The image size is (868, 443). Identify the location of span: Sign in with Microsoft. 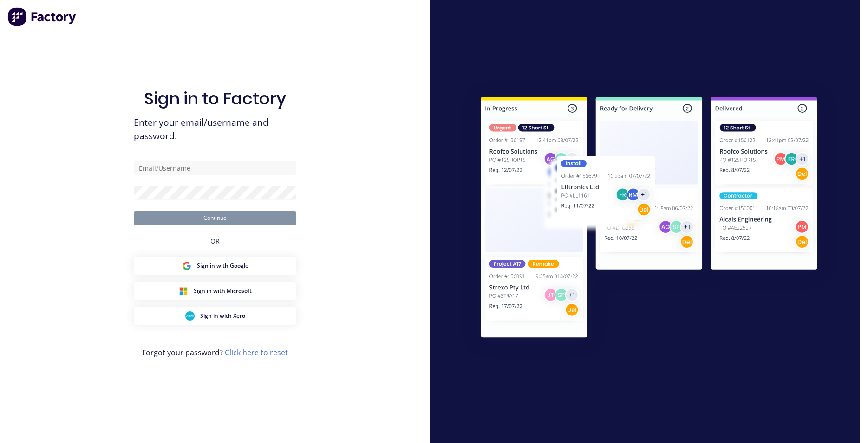
(223, 291).